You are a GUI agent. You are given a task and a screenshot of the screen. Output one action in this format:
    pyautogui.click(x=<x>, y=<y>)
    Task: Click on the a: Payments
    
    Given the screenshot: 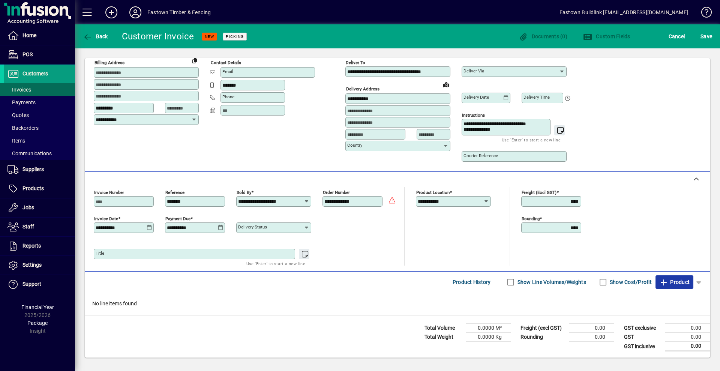 What is the action you would take?
    pyautogui.click(x=39, y=102)
    